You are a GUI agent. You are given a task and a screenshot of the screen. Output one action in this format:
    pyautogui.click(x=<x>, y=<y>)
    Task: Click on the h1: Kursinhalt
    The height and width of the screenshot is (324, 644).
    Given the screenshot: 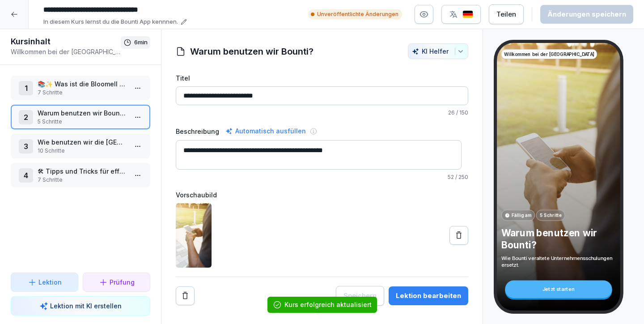 What is the action you would take?
    pyautogui.click(x=66, y=41)
    